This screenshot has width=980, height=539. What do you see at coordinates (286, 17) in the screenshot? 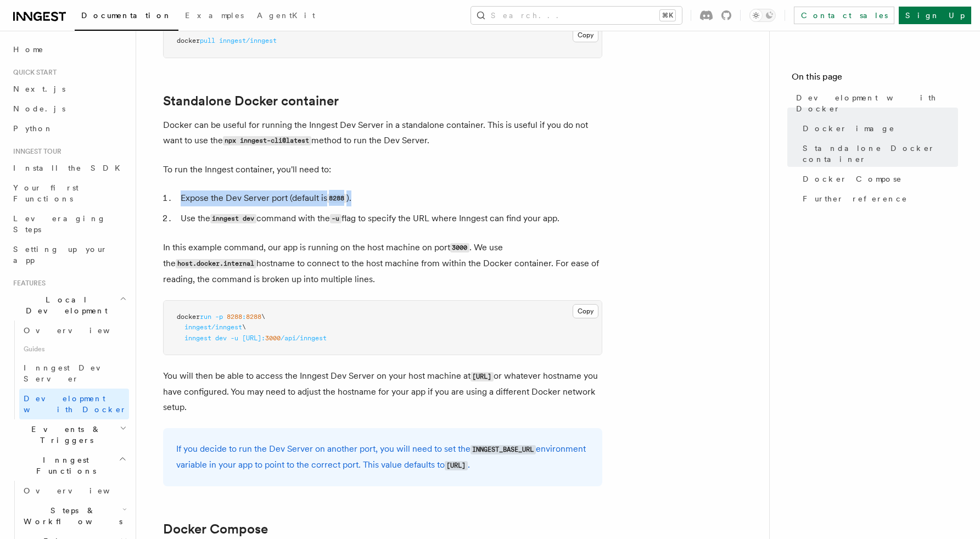
I see `a: AgentKit` at bounding box center [286, 17].